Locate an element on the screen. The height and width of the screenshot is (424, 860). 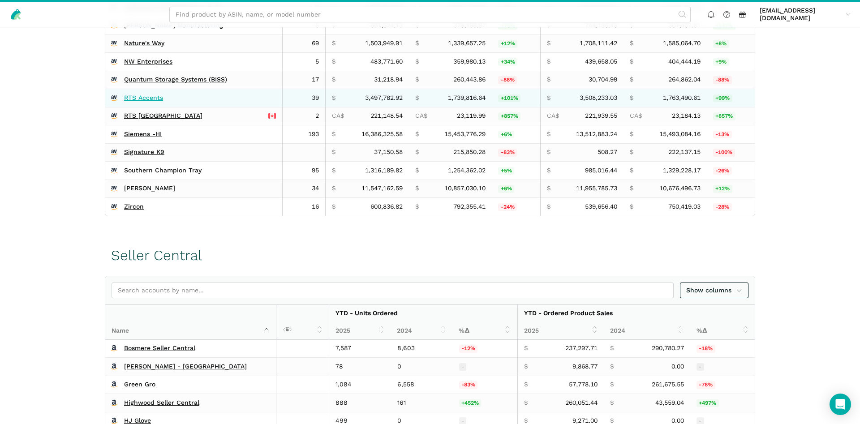
th: Name : activate to sort column descending is located at coordinates (191, 323).